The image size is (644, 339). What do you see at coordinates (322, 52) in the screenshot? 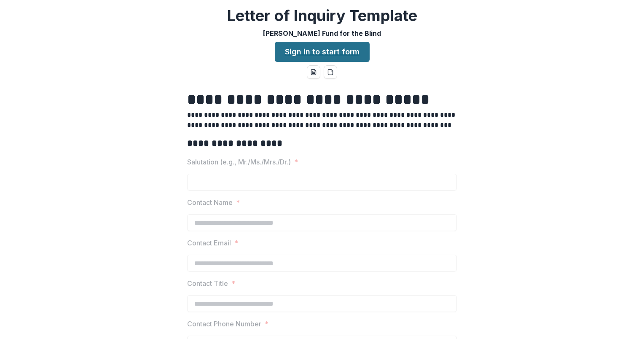
I see `a: Sign in to start form` at bounding box center [322, 52].